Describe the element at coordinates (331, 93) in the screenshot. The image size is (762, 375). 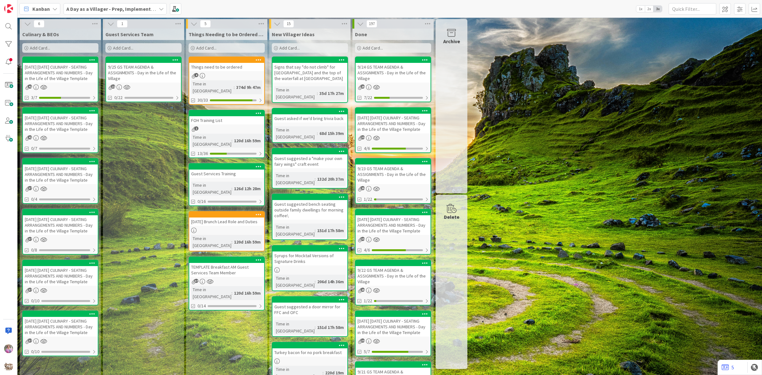
I see `div: 35d 17h 27m` at that location.